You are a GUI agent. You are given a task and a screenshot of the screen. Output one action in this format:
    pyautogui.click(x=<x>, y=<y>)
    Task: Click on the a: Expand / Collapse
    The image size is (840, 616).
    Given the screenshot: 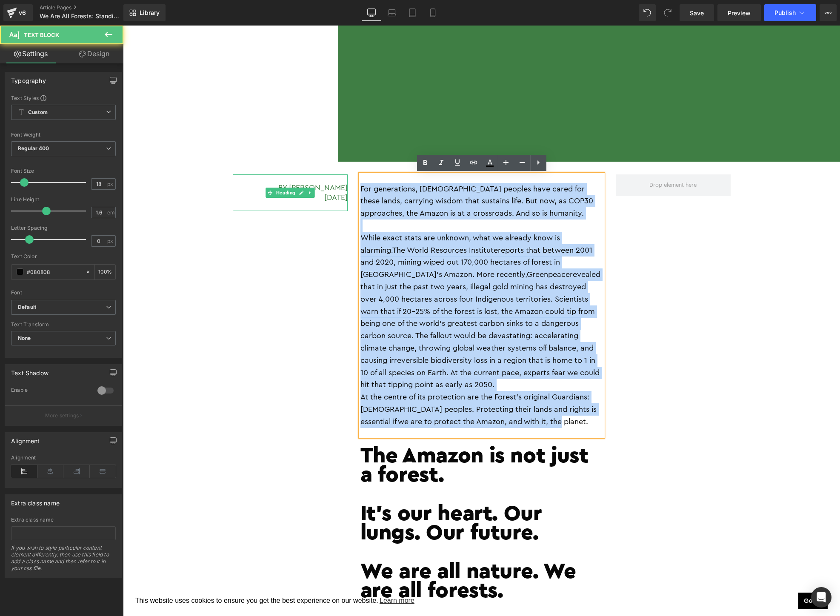 What is the action you would take?
    pyautogui.click(x=186, y=167)
    